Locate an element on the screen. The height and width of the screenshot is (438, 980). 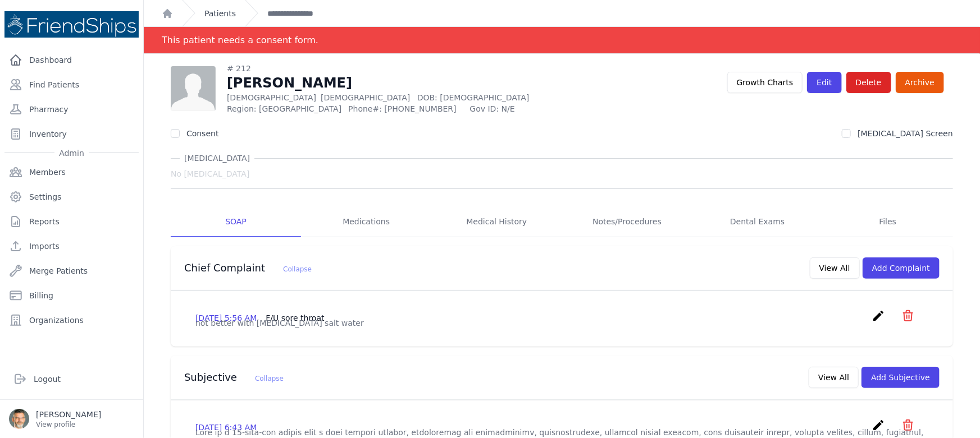
span: Gov ID: N/E is located at coordinates (531, 109).